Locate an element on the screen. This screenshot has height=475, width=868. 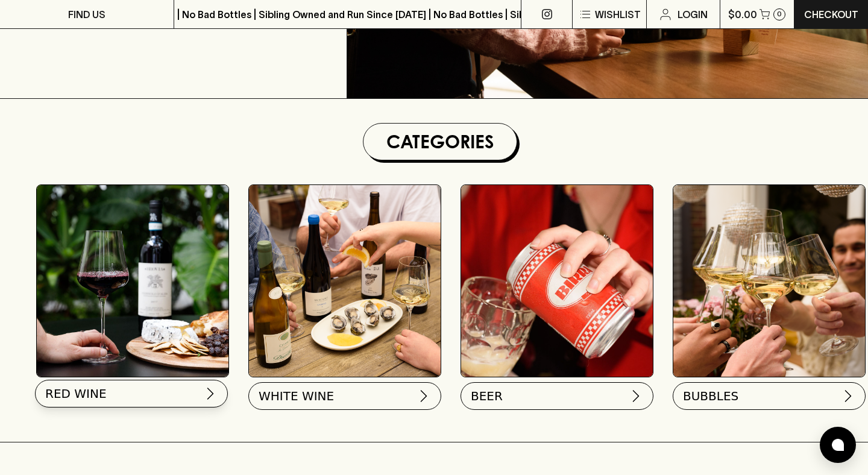
p: Wishlist is located at coordinates (618, 14).